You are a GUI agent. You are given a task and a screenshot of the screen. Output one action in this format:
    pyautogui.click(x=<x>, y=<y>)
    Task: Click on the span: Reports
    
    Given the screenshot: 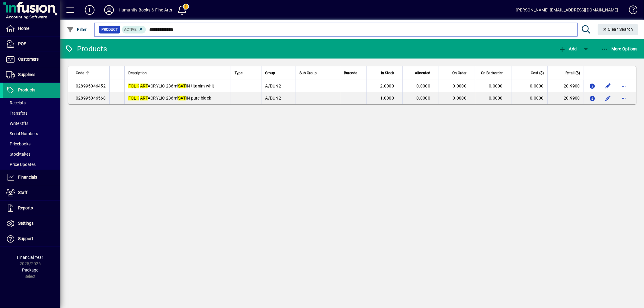 What is the action you would take?
    pyautogui.click(x=25, y=208)
    